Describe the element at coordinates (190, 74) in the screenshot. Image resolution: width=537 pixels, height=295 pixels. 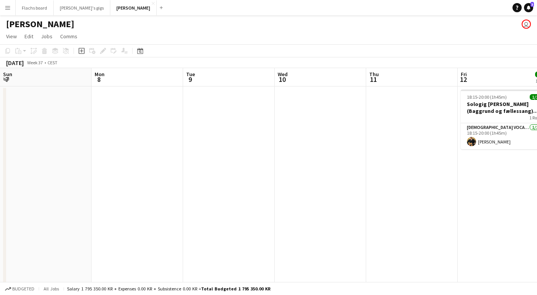
I see `span: Tue` at that location.